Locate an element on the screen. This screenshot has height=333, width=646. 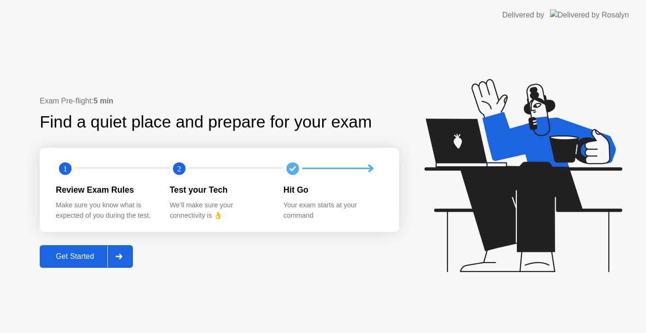
b: 5 min is located at coordinates (104, 101).